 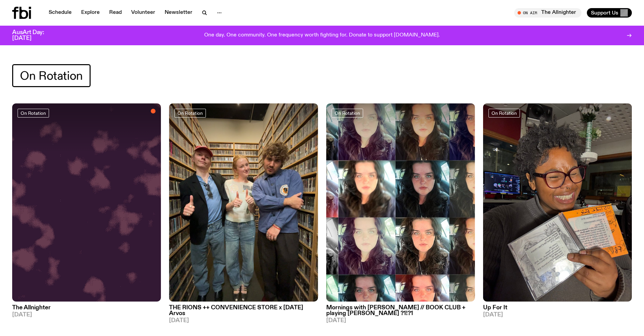 What do you see at coordinates (87, 308) in the screenshot?
I see `h3: The Allnighter` at bounding box center [87, 308].